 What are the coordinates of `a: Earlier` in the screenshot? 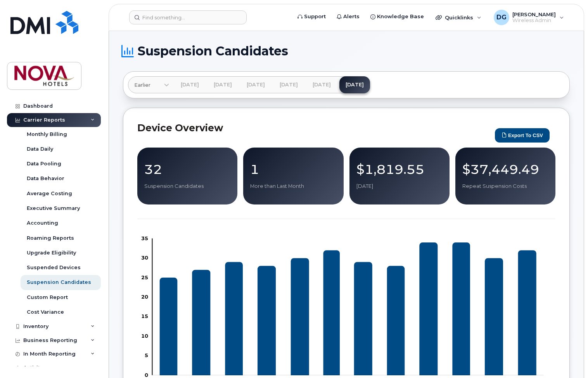 It's located at (148, 85).